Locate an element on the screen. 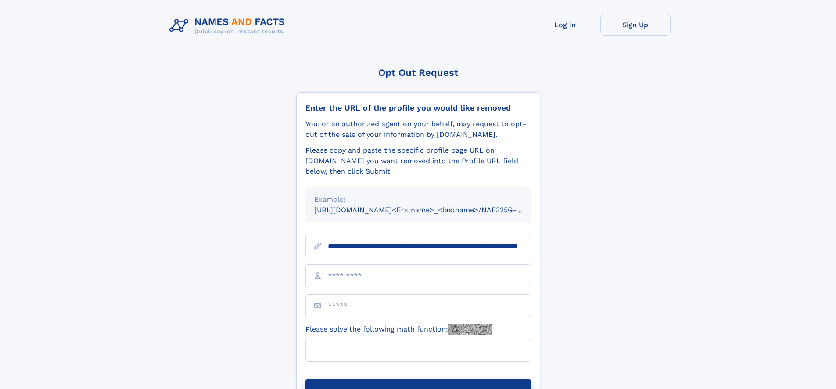  div: Enter the URL of the profile you would like removed is located at coordinates (418, 108).